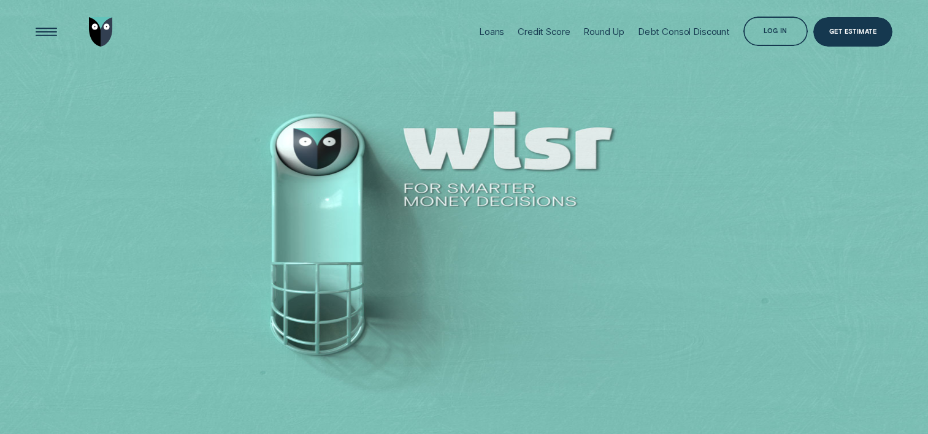 This screenshot has height=434, width=928. I want to click on img: Wisr, so click(101, 31).